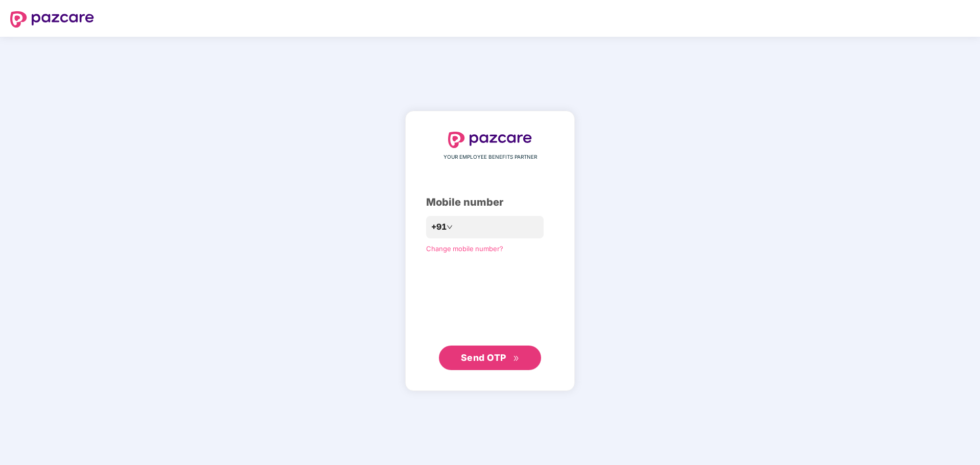 Image resolution: width=980 pixels, height=465 pixels. What do you see at coordinates (490, 157) in the screenshot?
I see `span: YOUR EMPLOYEE BENEFITS PARTNER` at bounding box center [490, 157].